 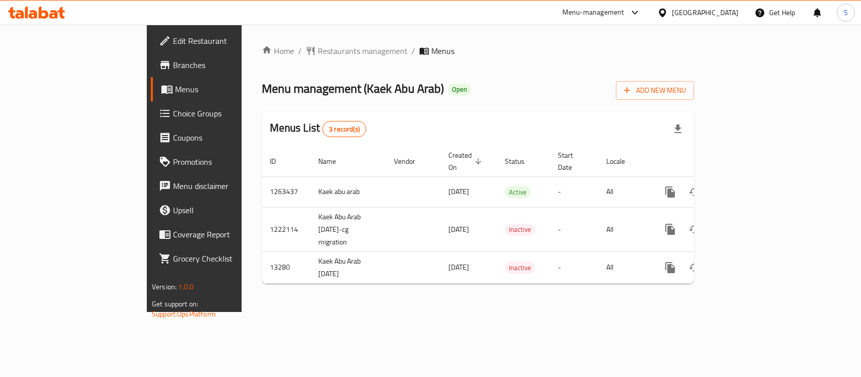 What do you see at coordinates (333, 161) in the screenshot?
I see `span: Name` at bounding box center [333, 161].